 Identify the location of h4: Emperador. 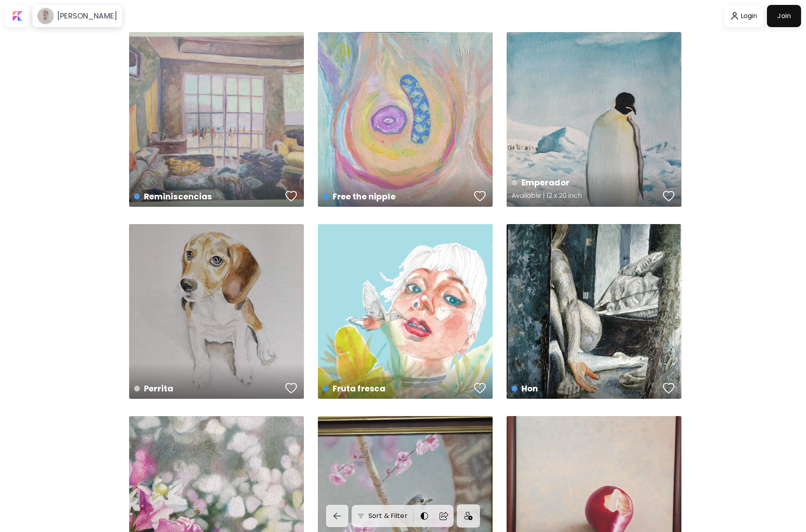
(586, 182).